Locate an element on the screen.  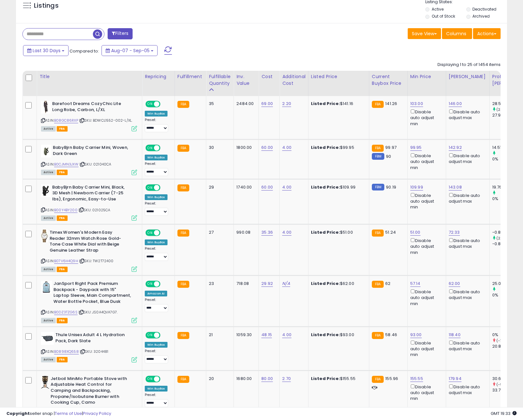
div: Amazon AI is located at coordinates (156, 293).